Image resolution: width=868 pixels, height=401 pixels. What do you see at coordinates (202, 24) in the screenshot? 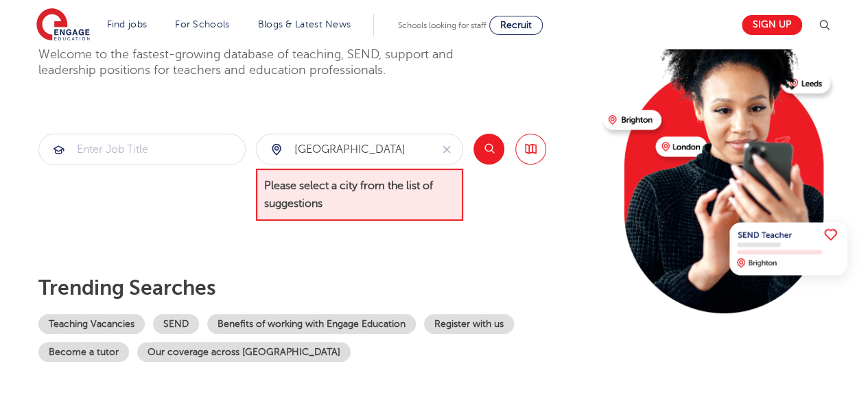
I see `a: For Schools` at bounding box center [202, 24].